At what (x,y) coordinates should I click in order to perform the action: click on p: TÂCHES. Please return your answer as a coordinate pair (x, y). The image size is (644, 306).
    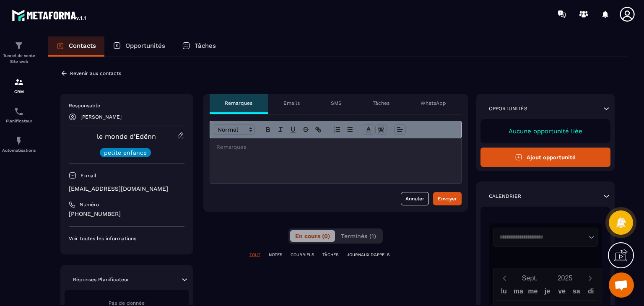
    Looking at the image, I should click on (330, 255).